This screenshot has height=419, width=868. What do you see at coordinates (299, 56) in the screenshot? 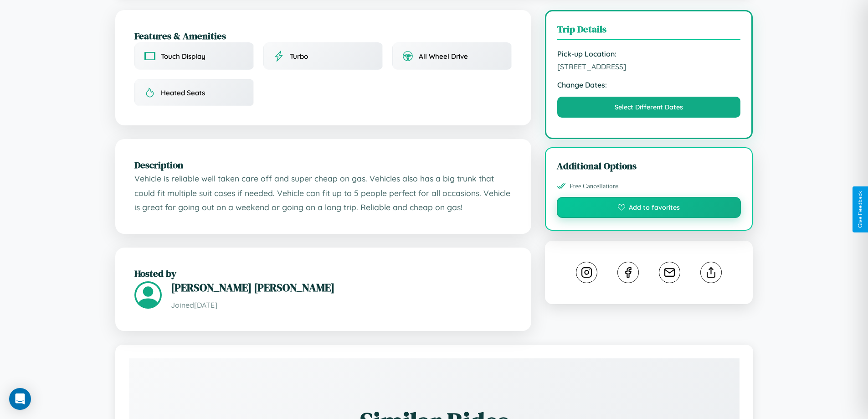
I see `span: Turbo` at bounding box center [299, 56].